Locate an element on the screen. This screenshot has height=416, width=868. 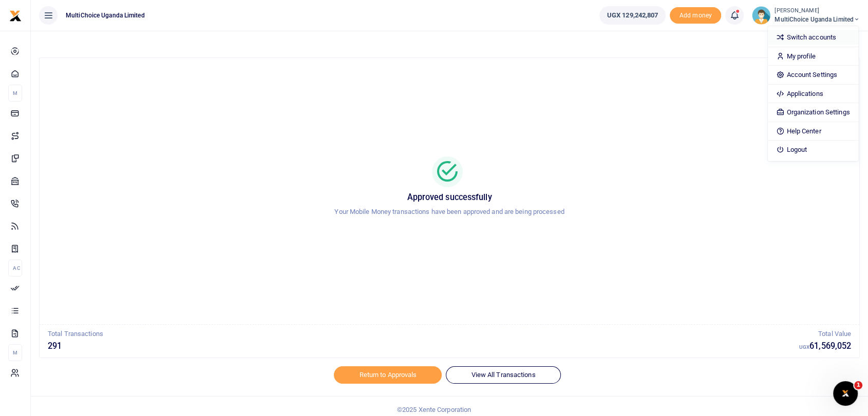
p: Total Value is located at coordinates (824, 334).